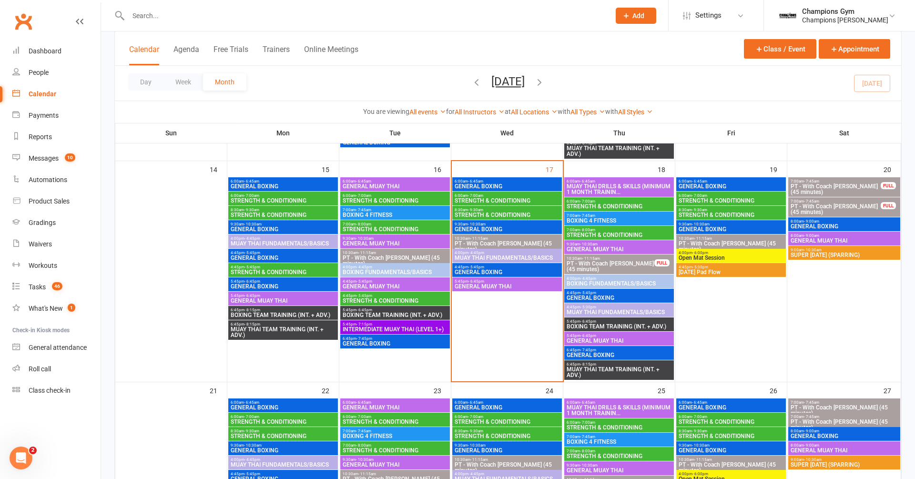 The image size is (915, 479). Describe the element at coordinates (442, 390) in the screenshot. I see `div: 23` at that location.